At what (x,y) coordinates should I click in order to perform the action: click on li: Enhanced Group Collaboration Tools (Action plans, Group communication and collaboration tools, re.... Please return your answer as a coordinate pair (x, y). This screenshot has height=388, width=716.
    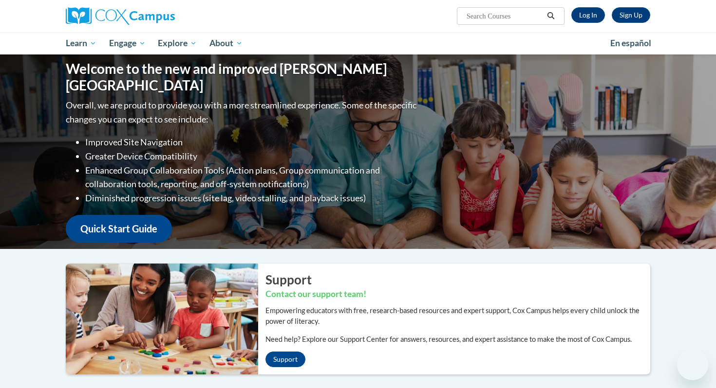
    Looking at the image, I should click on (252, 178).